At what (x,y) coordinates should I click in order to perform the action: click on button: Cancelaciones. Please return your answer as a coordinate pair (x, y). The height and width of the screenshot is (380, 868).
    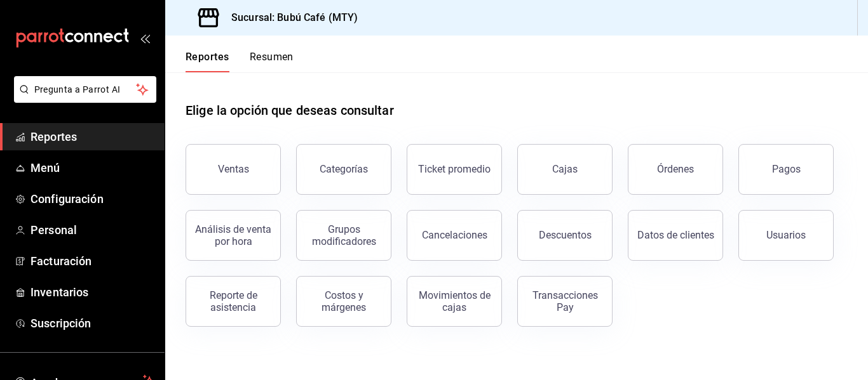
    Looking at the image, I should click on (454, 236).